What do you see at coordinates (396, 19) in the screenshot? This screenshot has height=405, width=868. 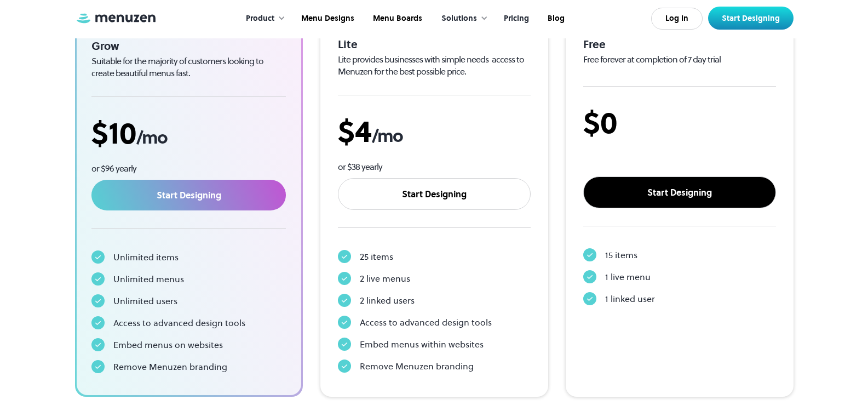 I see `a: Menu Boards` at bounding box center [396, 19].